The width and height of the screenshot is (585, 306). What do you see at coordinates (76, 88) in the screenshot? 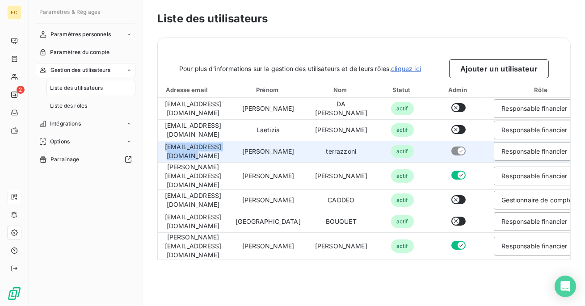
I see `span: Liste des utilisateurs` at bounding box center [76, 88].